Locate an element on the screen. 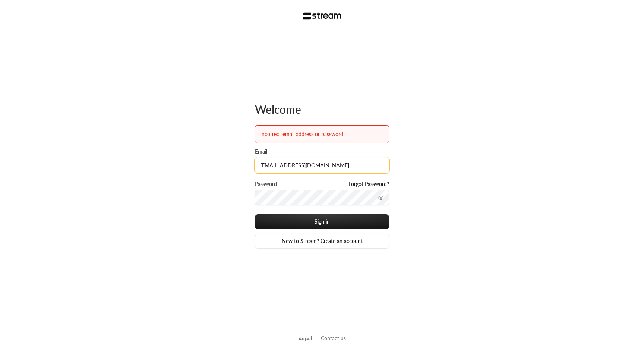  a: Contact us is located at coordinates (334, 338).